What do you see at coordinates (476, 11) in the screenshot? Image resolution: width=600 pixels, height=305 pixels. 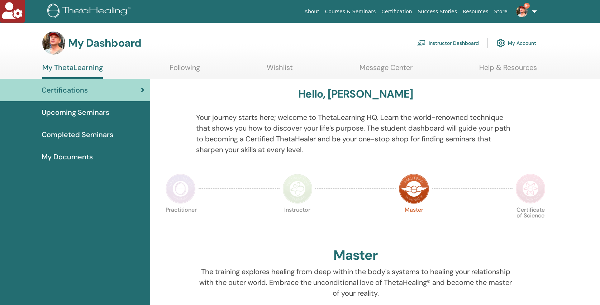 I see `a: Resources` at bounding box center [476, 11].